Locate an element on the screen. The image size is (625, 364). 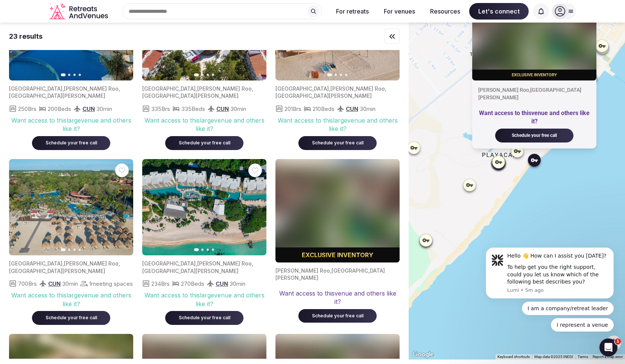
img: Blurred cover image for a premium venue is located at coordinates (338, 211).